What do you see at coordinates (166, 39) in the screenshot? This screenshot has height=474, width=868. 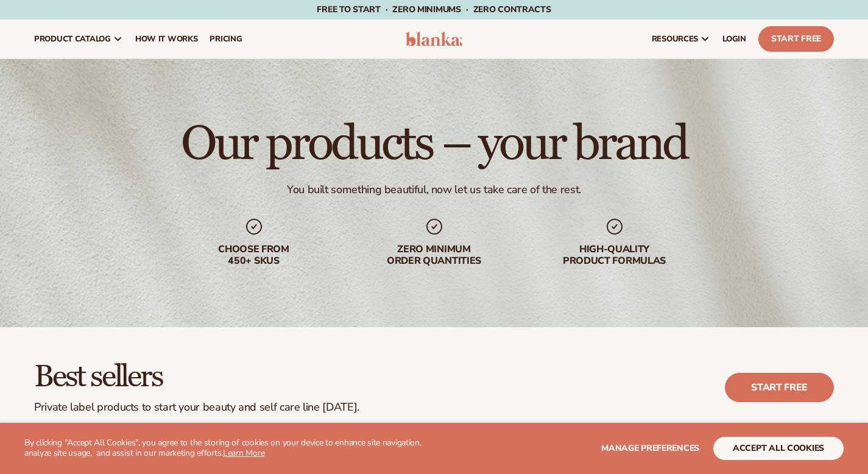 I see `span: How It Works` at bounding box center [166, 39].